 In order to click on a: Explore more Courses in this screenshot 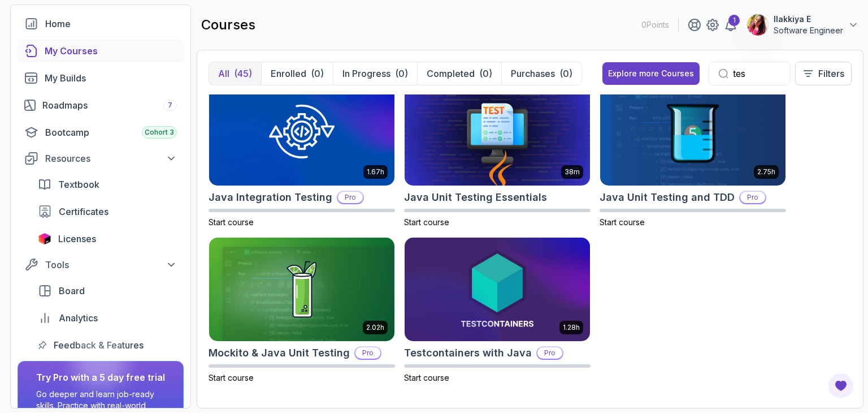, I will do `click(651, 73)`.